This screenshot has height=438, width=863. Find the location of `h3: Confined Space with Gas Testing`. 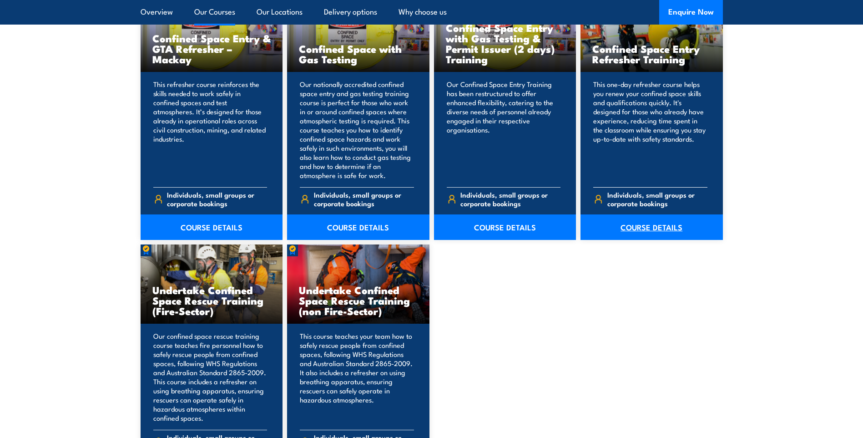

h3: Confined Space with Gas Testing is located at coordinates (358, 54).